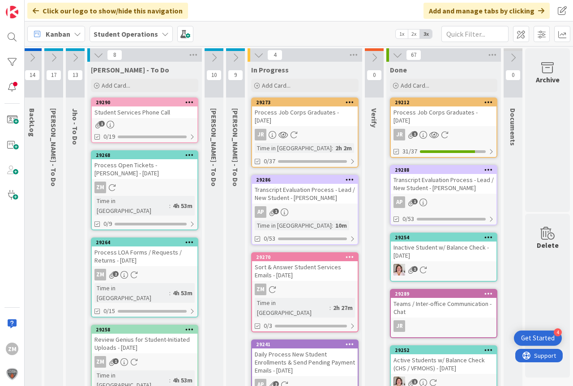 This screenshot has height=386, width=573. I want to click on span: 10, so click(214, 75).